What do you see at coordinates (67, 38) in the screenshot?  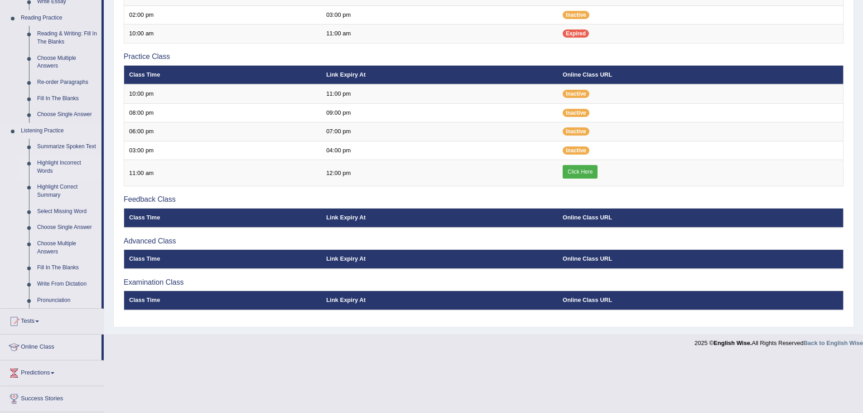 I see `a: Reading & Writing: Fill In The Blanks` at bounding box center [67, 38].